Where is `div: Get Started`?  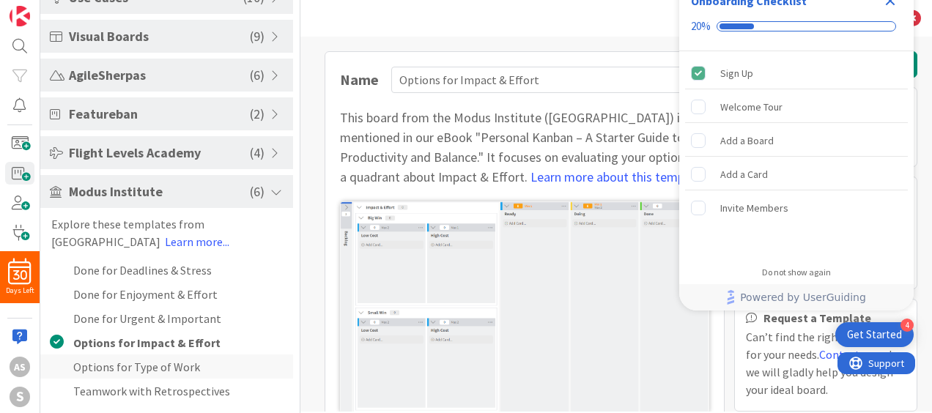 div: Get Started is located at coordinates (874, 335).